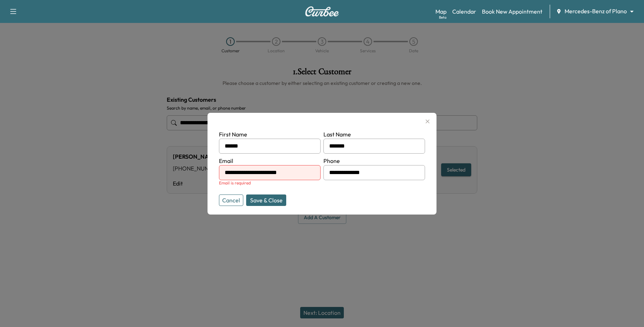 Image resolution: width=644 pixels, height=327 pixels. Describe the element at coordinates (332, 161) in the screenshot. I see `label: Phone` at that location.